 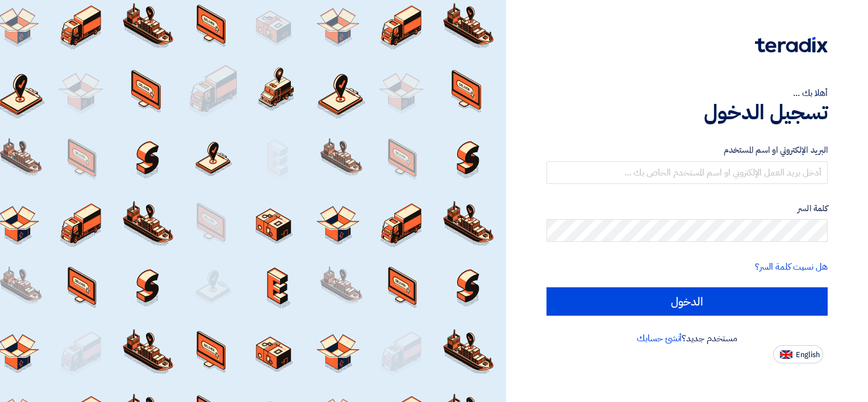 I want to click on button: English, so click(x=798, y=354).